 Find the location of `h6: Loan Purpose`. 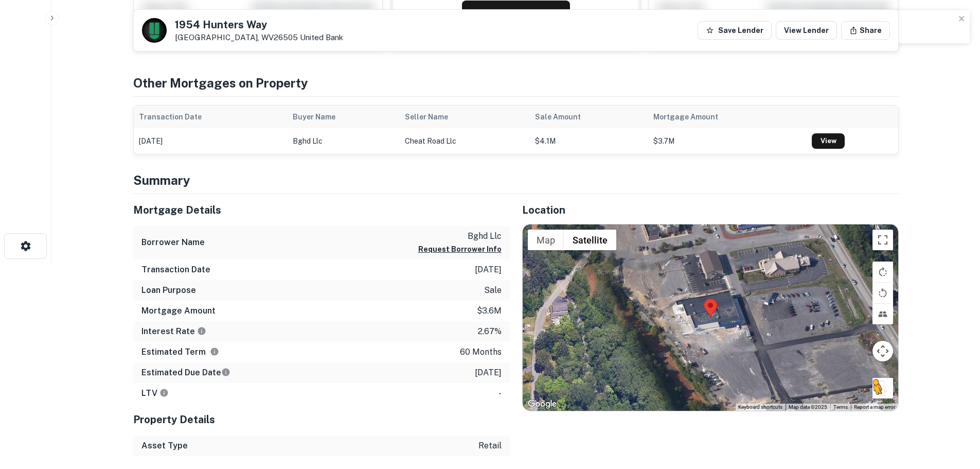

h6: Loan Purpose is located at coordinates (169, 291).